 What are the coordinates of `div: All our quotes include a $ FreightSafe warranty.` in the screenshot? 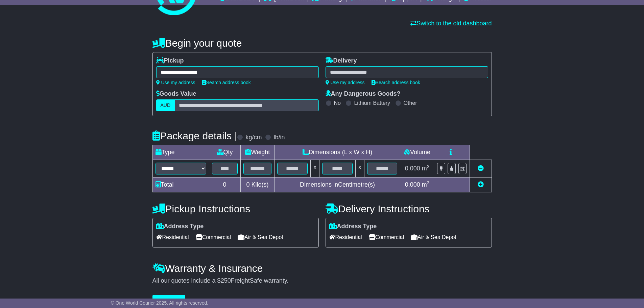 It's located at (322, 281).